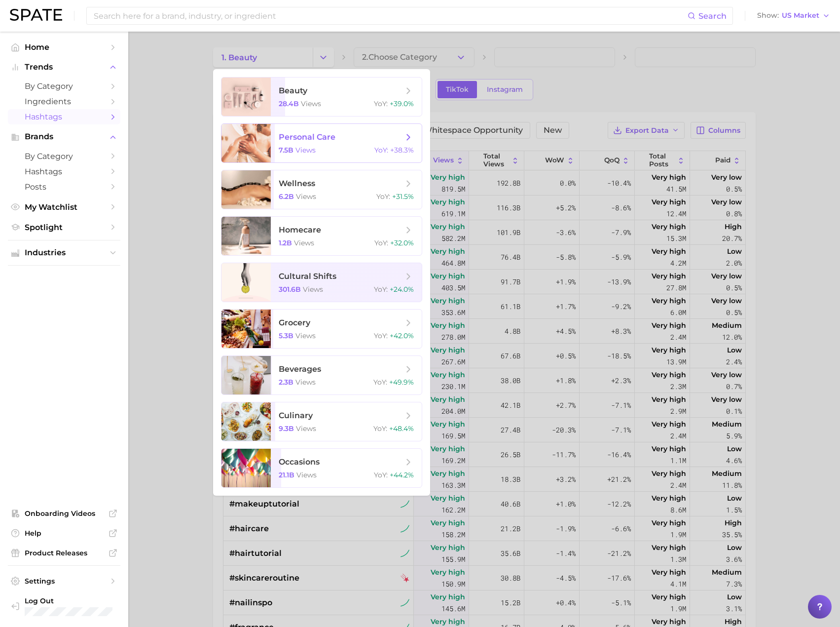 The width and height of the screenshot is (840, 627). What do you see at coordinates (64, 606) in the screenshot?
I see `a: Log out. Currently logged in with e-mail marwat@spate.nyc.` at bounding box center [64, 606].